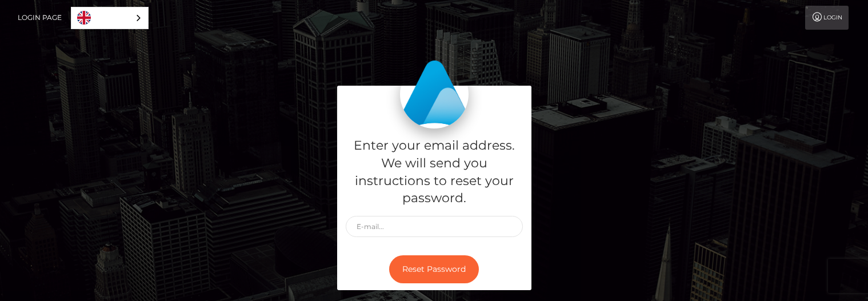 The height and width of the screenshot is (301, 868). Describe the element at coordinates (434, 172) in the screenshot. I see `h5: Enter your email address. We will send you instructions to reset your password.` at that location.